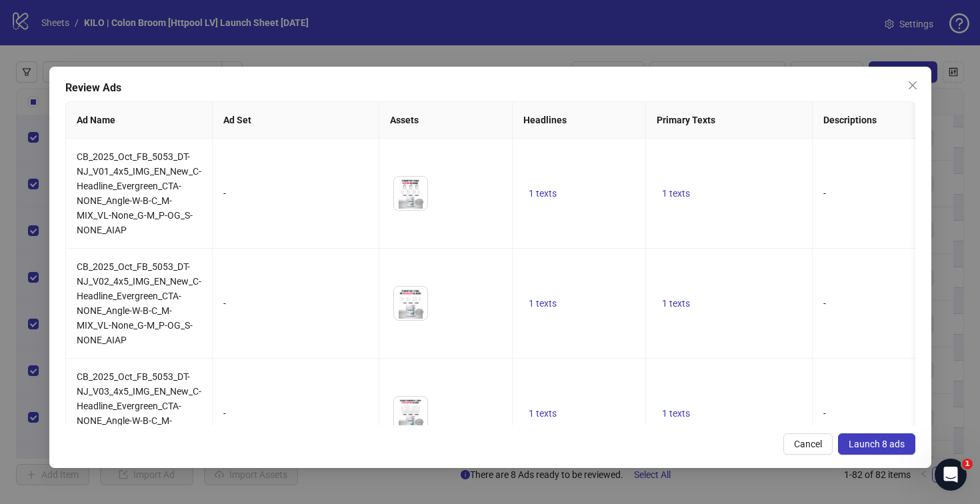 This screenshot has height=504, width=980. Describe the element at coordinates (877, 444) in the screenshot. I see `span: Launch 8 ads` at that location.